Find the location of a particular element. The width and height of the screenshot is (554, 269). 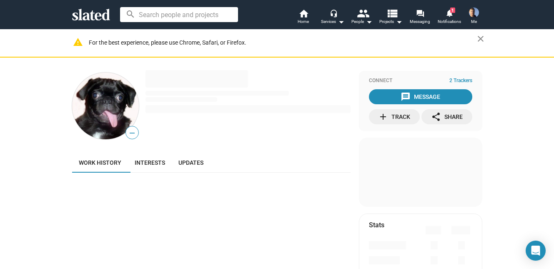

span: 1 is located at coordinates (453, 10).